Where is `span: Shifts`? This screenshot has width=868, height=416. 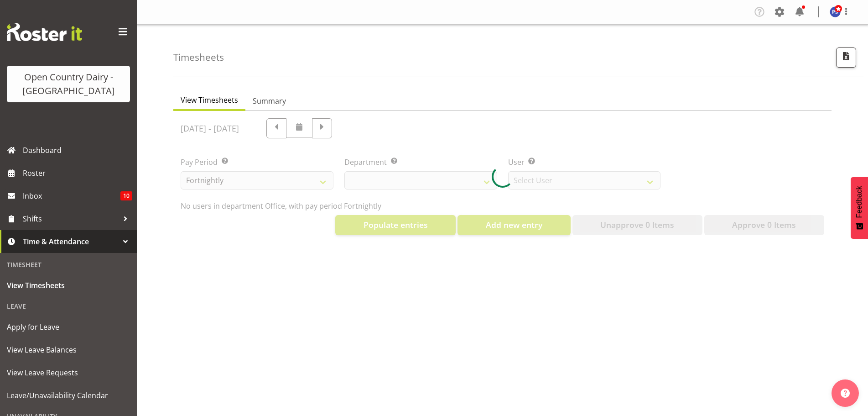
span: Shifts is located at coordinates (71, 219).